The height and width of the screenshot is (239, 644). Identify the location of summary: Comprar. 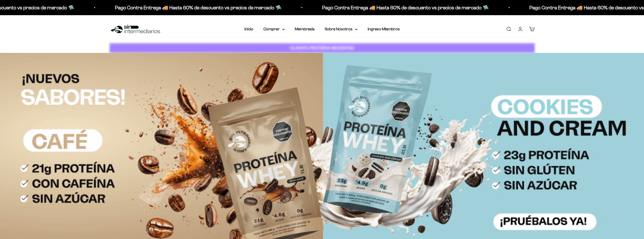
(274, 29).